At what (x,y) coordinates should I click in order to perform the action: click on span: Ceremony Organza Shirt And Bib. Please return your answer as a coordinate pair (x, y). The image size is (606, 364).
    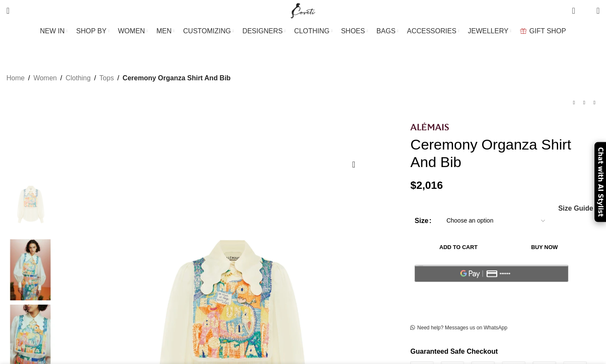
    Looking at the image, I should click on (176, 78).